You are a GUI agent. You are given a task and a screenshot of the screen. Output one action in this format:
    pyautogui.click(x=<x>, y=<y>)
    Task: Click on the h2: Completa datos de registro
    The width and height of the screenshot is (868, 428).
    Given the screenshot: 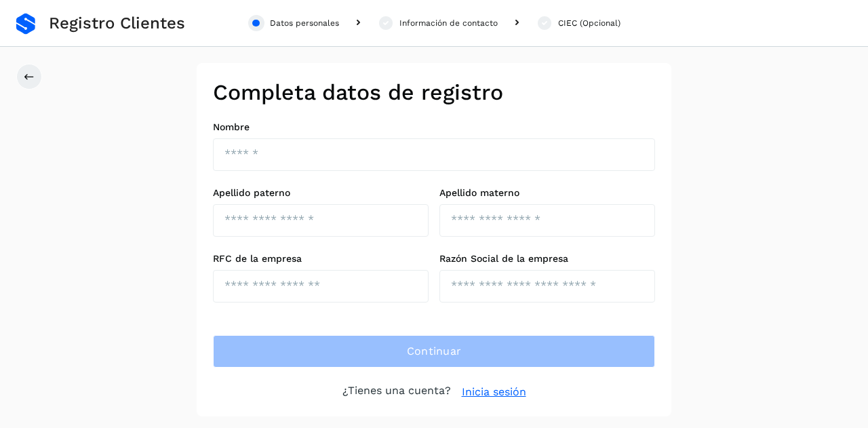 What is the action you would take?
    pyautogui.click(x=434, y=92)
    